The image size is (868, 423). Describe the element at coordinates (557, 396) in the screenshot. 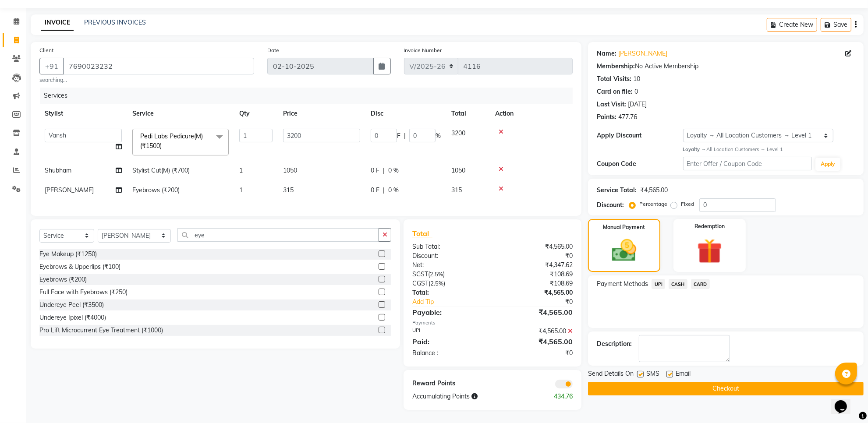

I see `div: 434.76` at that location.